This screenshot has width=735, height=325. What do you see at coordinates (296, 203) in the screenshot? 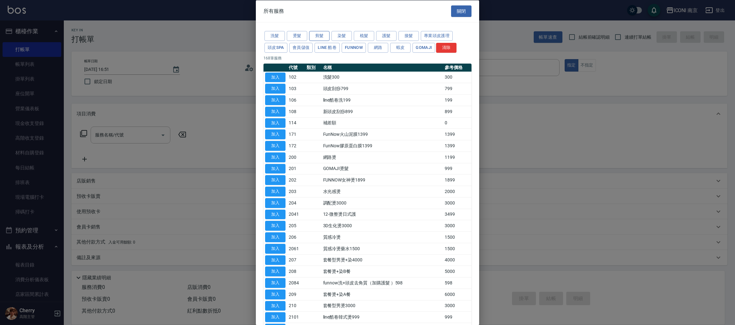
I see `td: 204` at bounding box center [296, 203].